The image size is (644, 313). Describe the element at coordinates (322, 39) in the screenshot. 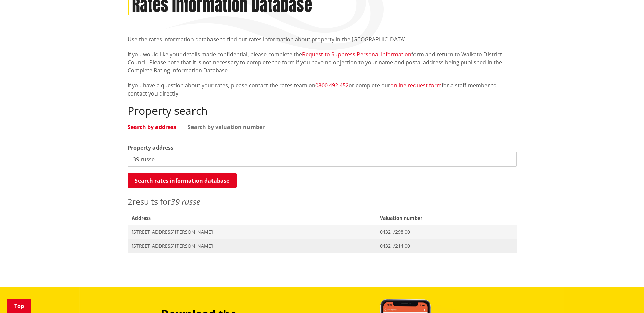

I see `p: Use the rates information database to find out rates information about property in the [GEOGRAPHI...` at that location.